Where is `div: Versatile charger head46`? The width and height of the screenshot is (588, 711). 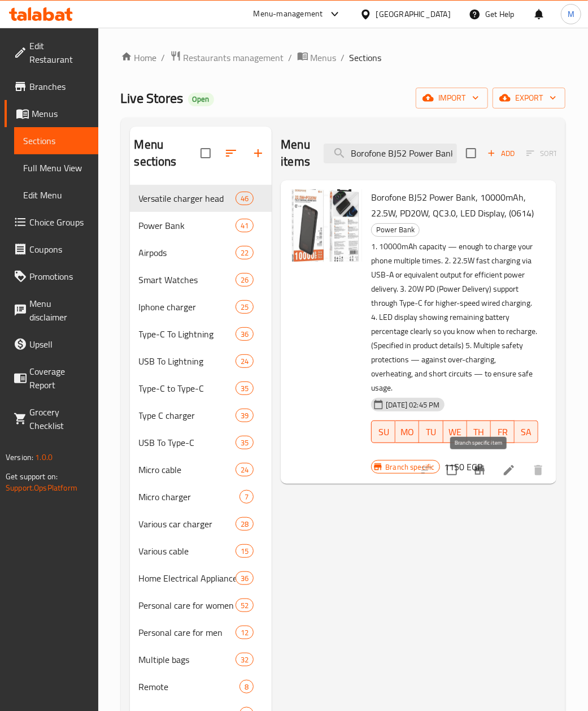
div: Versatile charger head46 is located at coordinates (201, 199).